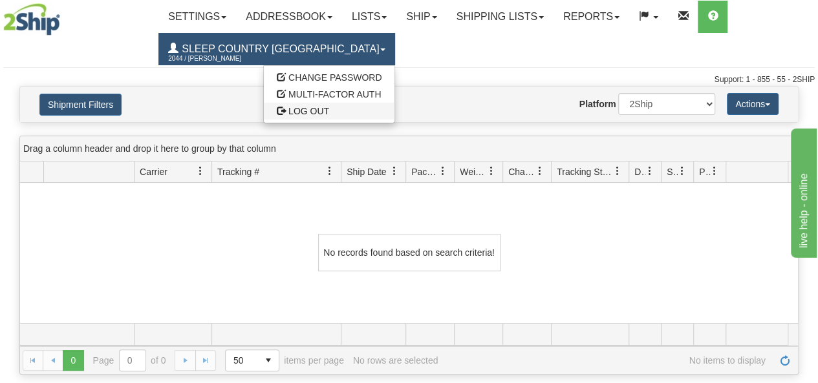 The width and height of the screenshot is (818, 383). Describe the element at coordinates (308, 111) in the screenshot. I see `span: LOG OUT` at that location.